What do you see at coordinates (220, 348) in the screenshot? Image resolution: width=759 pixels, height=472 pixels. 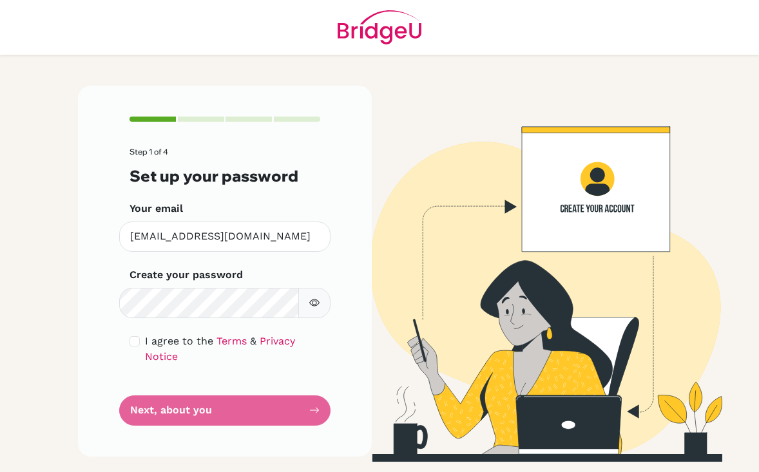 I see `a: Privacy Notice` at bounding box center [220, 348].